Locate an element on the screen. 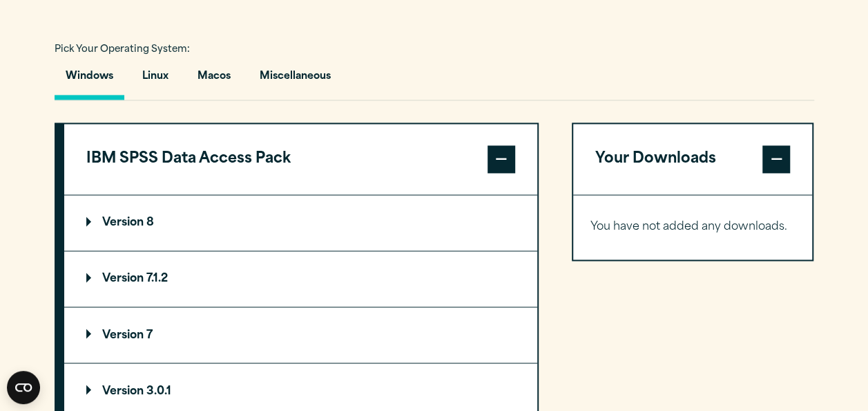 The height and width of the screenshot is (411, 868). div: Your Downloads is located at coordinates (693, 226).